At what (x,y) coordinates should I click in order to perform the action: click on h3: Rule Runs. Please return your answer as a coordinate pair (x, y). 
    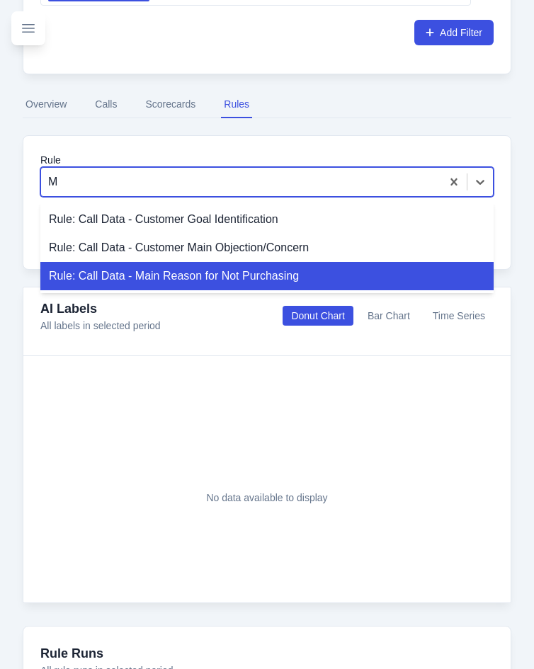
    Looking at the image, I should click on (267, 654).